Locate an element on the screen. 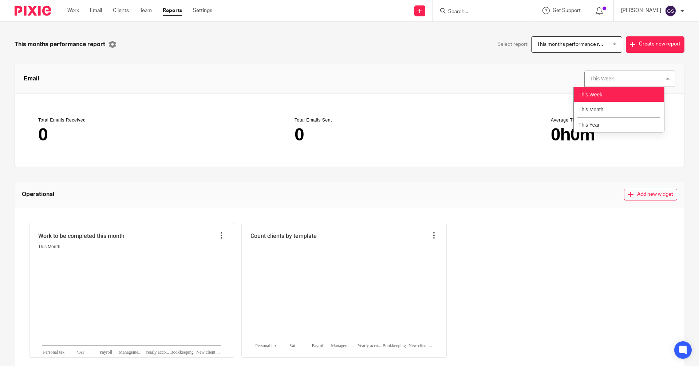  header: Average Time to Respond is located at coordinates (606, 120).